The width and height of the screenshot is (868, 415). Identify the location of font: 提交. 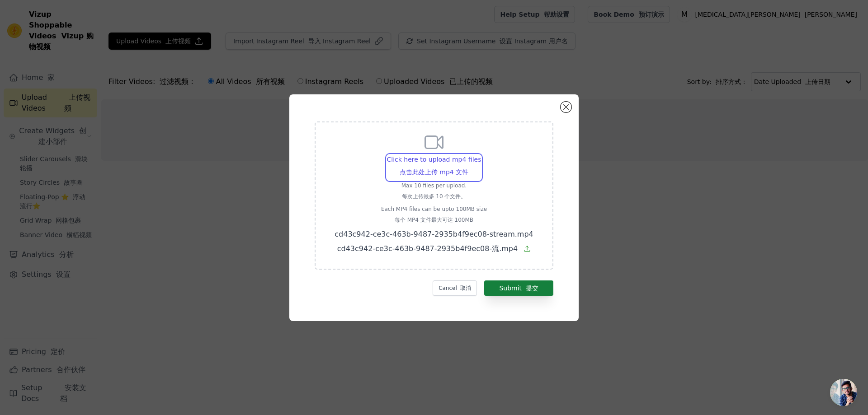
(532, 289).